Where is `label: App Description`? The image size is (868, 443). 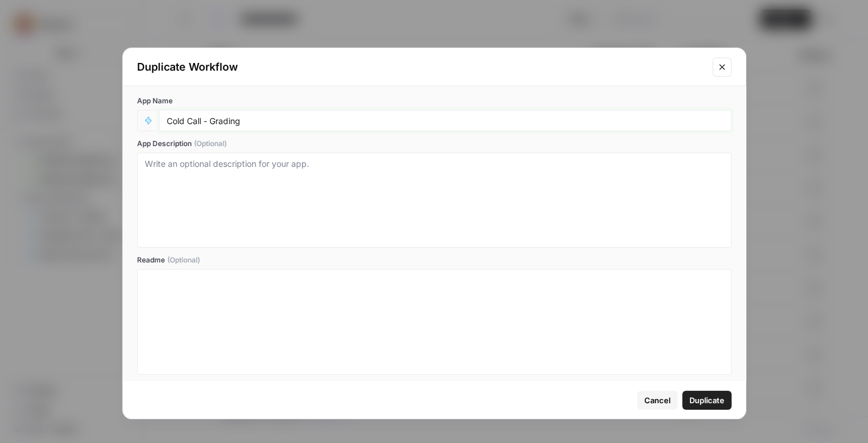
label: App Description is located at coordinates (434, 144).